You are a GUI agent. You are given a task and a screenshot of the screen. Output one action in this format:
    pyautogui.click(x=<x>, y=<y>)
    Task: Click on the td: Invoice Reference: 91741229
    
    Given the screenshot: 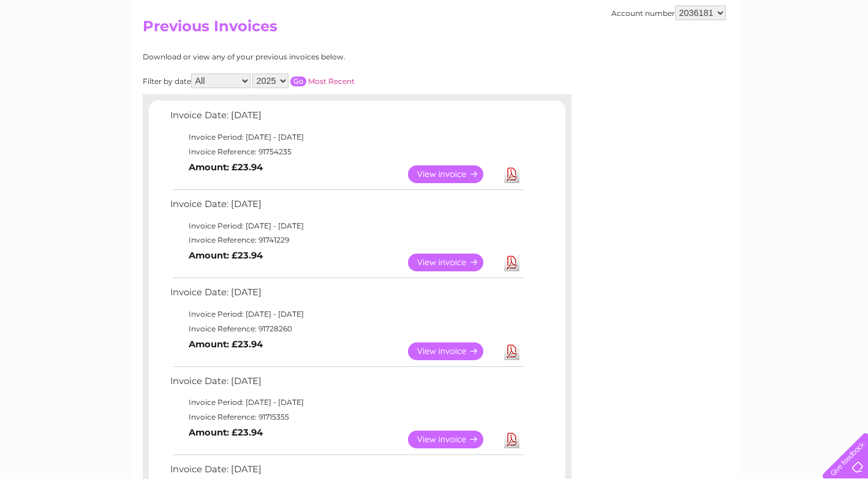 What is the action you would take?
    pyautogui.click(x=346, y=240)
    